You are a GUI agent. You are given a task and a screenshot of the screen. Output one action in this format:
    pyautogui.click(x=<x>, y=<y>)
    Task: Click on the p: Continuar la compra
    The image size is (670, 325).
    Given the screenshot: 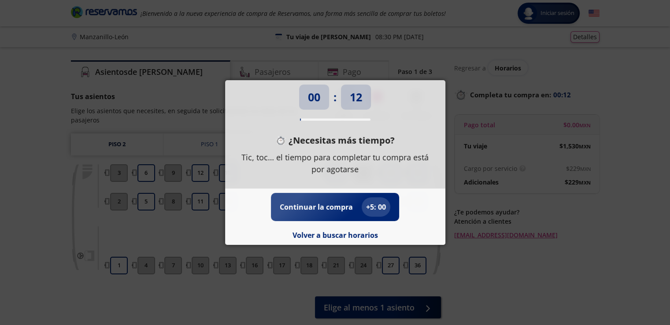 What is the action you would take?
    pyautogui.click(x=317, y=207)
    